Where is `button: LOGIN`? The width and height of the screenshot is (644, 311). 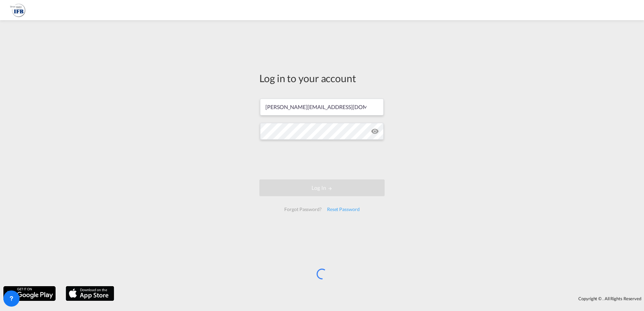
button: LOGIN is located at coordinates (322, 188).